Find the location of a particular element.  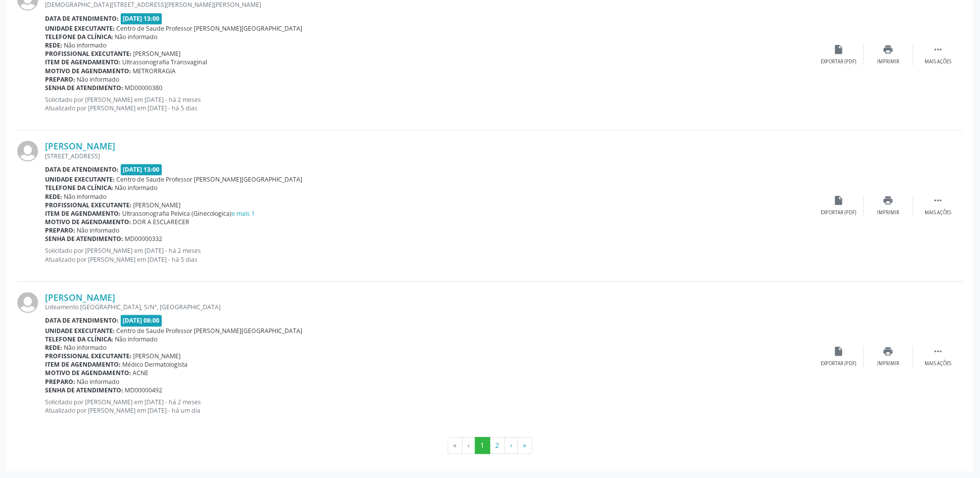

button: Go to last page is located at coordinates (525, 446).